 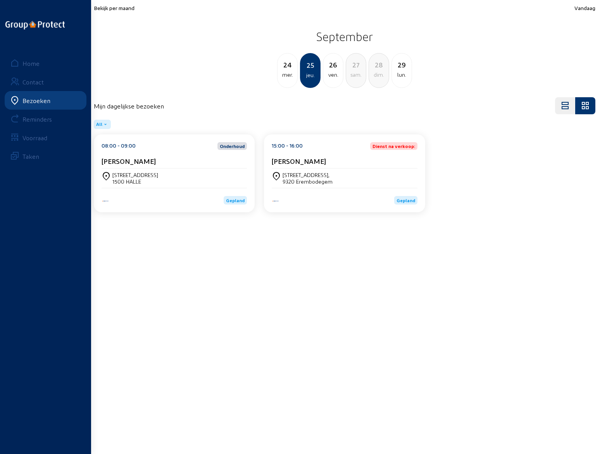 I want to click on h2: September, so click(x=344, y=36).